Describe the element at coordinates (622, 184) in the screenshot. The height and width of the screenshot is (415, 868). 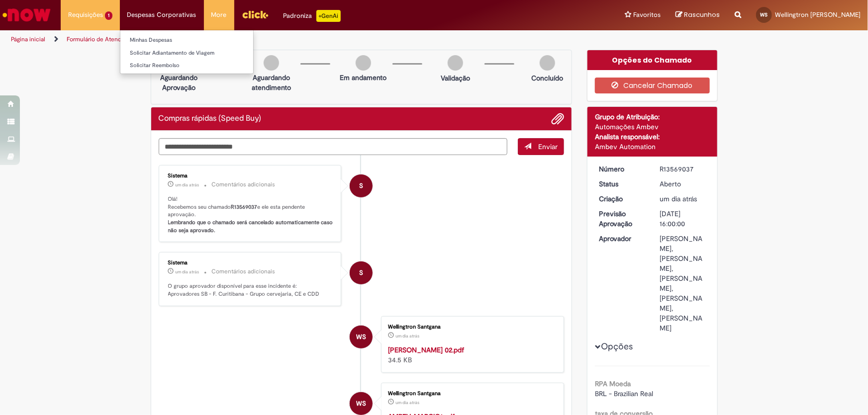
I see `dt: Status` at that location.